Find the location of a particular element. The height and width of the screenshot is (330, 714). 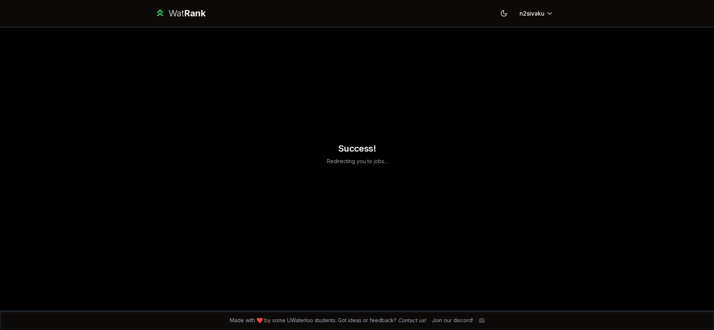

div: Join our discord! is located at coordinates (452, 321).